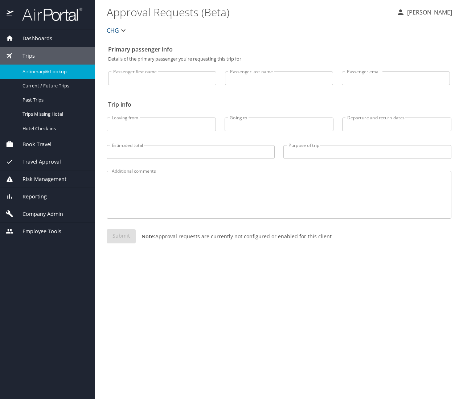 Image resolution: width=463 pixels, height=399 pixels. What do you see at coordinates (37, 162) in the screenshot?
I see `span: Travel Approval` at bounding box center [37, 162].